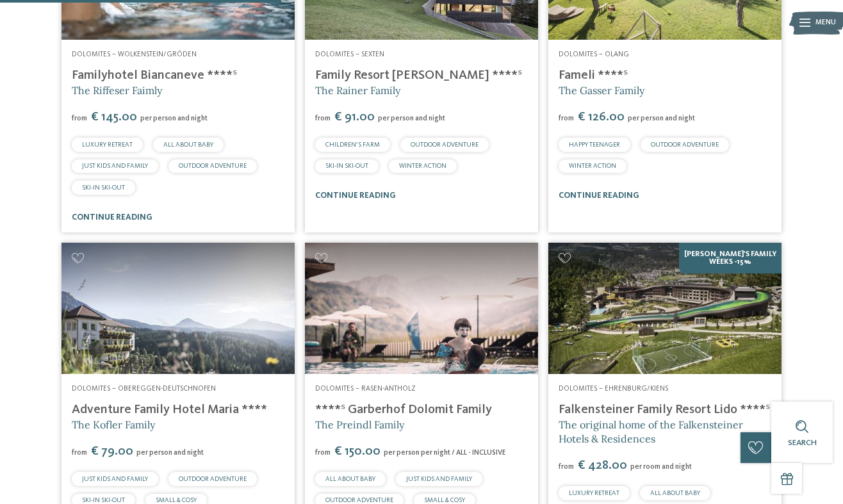 The width and height of the screenshot is (843, 504). Describe the element at coordinates (358, 90) in the screenshot. I see `span: The Rainer Family` at that location.